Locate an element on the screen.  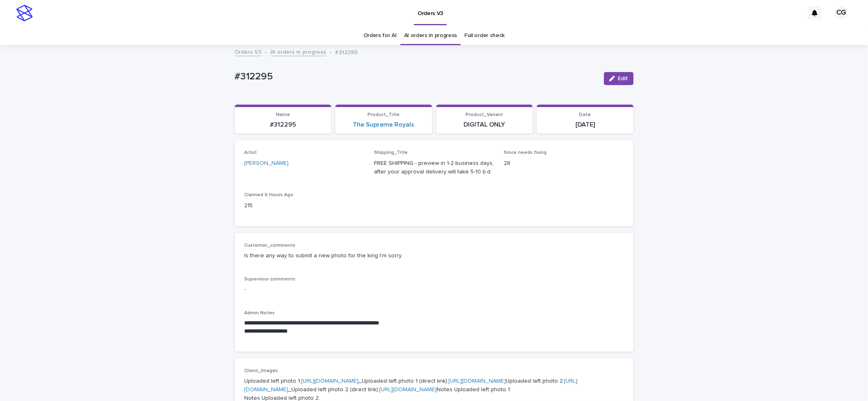
span: Supervisor comments is located at coordinates (270, 279).